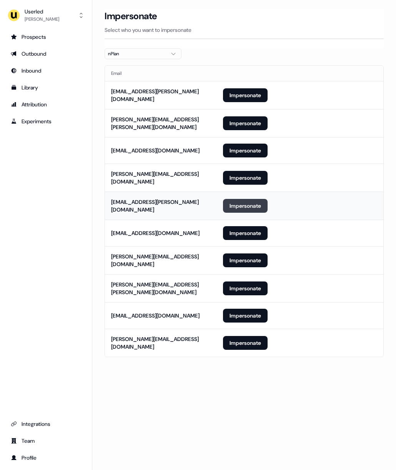  I want to click on div: Experiments, so click(46, 121).